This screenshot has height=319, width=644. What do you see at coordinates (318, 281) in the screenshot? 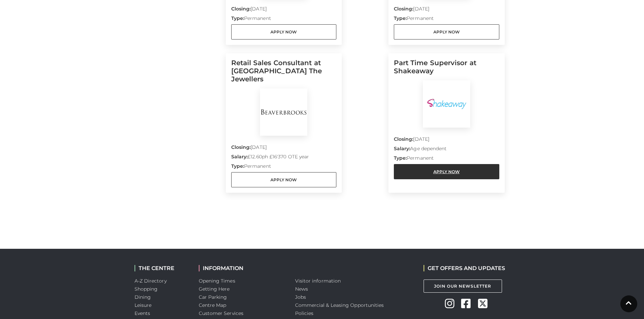
I see `a: Visitor information` at bounding box center [318, 281].